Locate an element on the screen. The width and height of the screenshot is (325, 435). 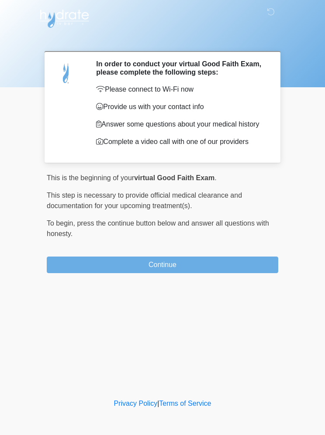
a: Privacy Policy is located at coordinates (136, 403).